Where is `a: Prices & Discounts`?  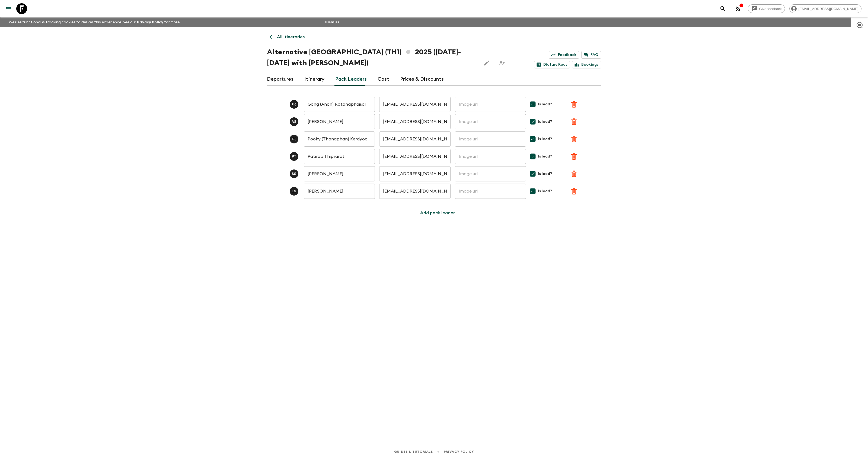 a: Prices & Discounts is located at coordinates (422, 79).